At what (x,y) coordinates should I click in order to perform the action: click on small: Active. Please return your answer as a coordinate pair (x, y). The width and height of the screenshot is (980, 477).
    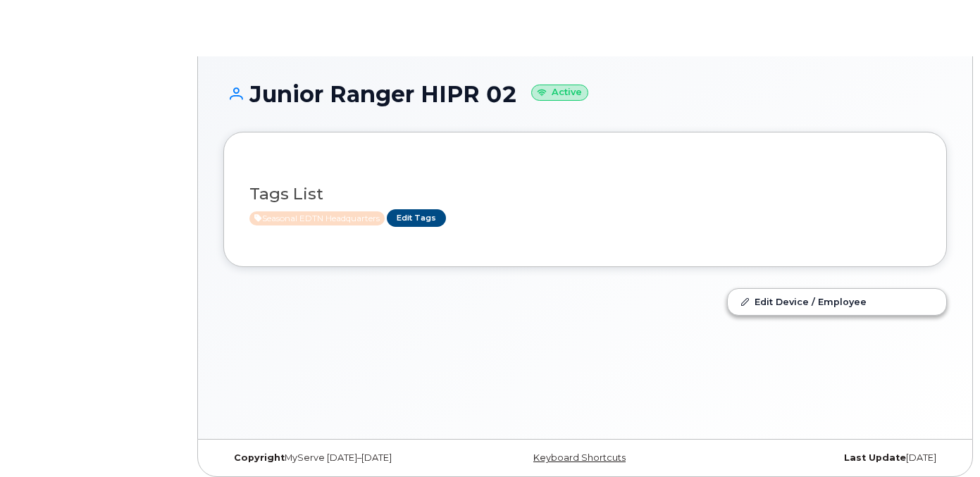
    Looking at the image, I should click on (559, 92).